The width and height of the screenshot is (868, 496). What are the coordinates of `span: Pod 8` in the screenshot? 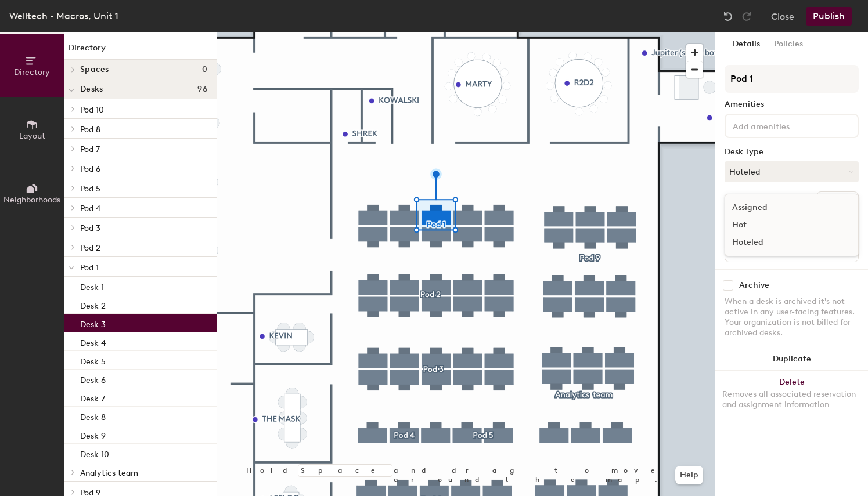 It's located at (90, 129).